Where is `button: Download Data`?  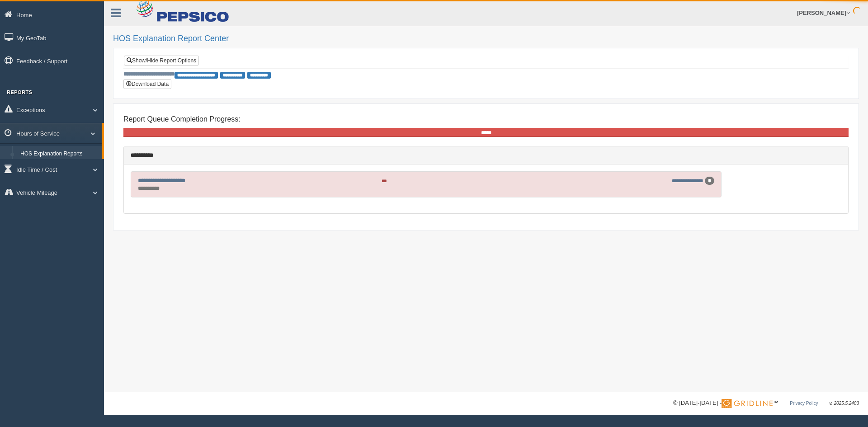
button: Download Data is located at coordinates (147, 84).